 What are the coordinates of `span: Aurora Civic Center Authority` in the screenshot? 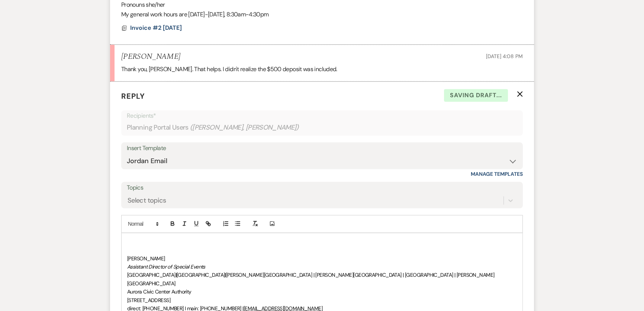 It's located at (159, 292).